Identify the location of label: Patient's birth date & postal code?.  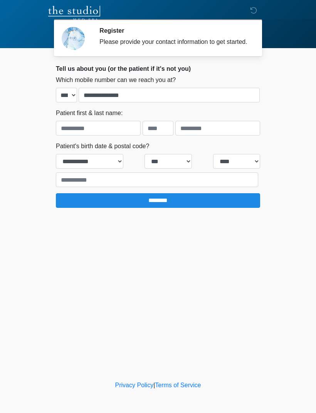
(102, 146).